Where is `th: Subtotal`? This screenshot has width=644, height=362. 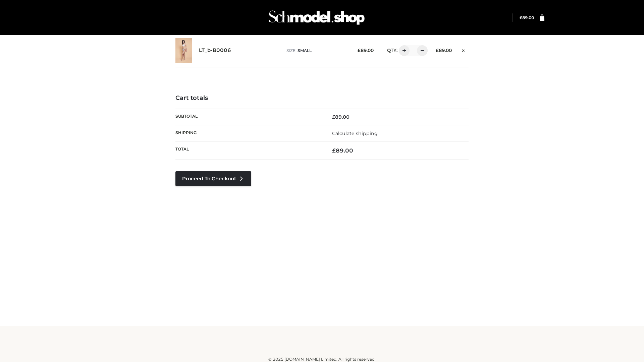 th: Subtotal is located at coordinates (249, 117).